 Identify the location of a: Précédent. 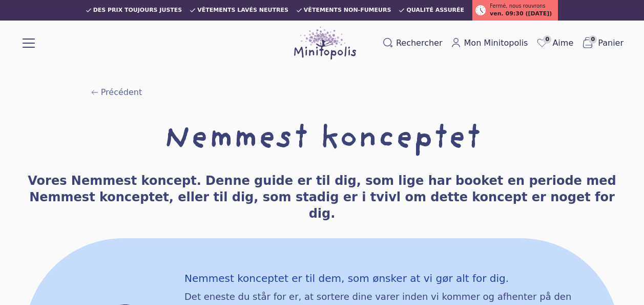
(116, 93).